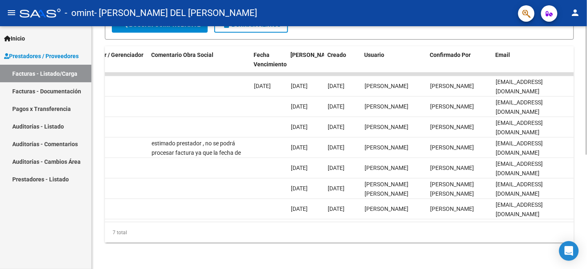 The image size is (587, 269). Describe the element at coordinates (374, 55) in the screenshot. I see `span: Usuario` at that location.